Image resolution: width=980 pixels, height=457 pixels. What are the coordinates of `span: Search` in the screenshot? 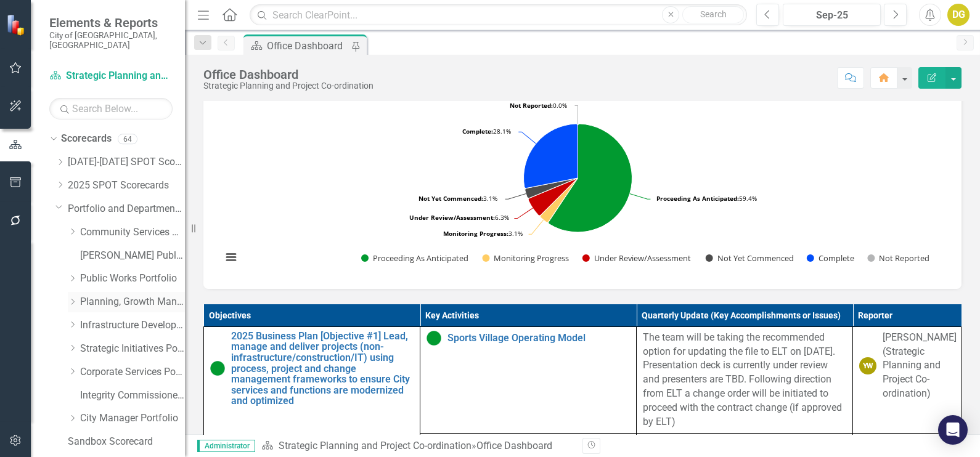 It's located at (714, 14).